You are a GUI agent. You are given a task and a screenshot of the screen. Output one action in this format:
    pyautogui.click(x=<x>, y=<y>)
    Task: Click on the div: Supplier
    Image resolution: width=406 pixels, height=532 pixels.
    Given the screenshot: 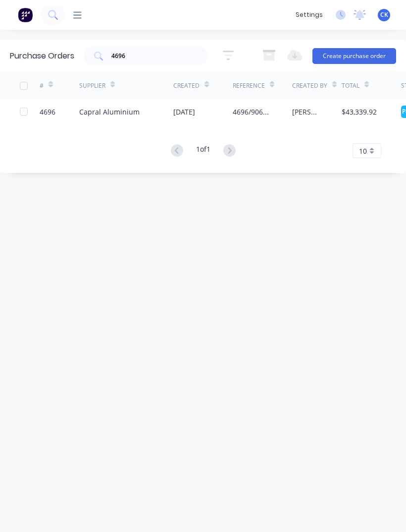 What is the action you would take?
    pyautogui.click(x=92, y=86)
    